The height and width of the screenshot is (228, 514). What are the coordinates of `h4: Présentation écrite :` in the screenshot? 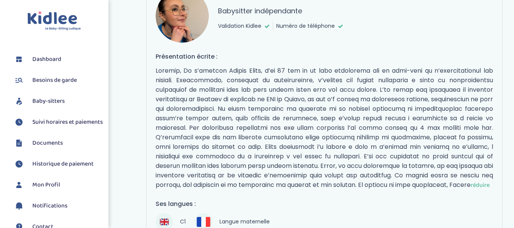 It's located at (324, 56).